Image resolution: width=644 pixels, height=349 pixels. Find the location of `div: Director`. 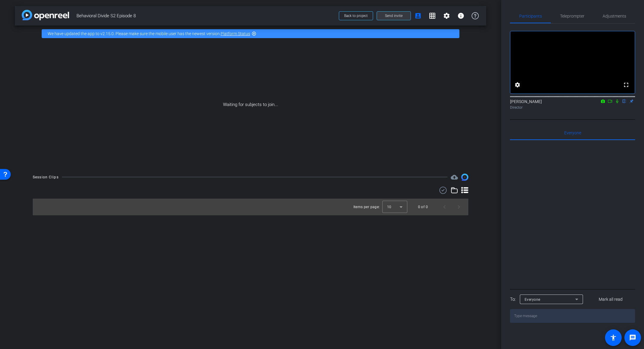

div: Director is located at coordinates (573, 108).